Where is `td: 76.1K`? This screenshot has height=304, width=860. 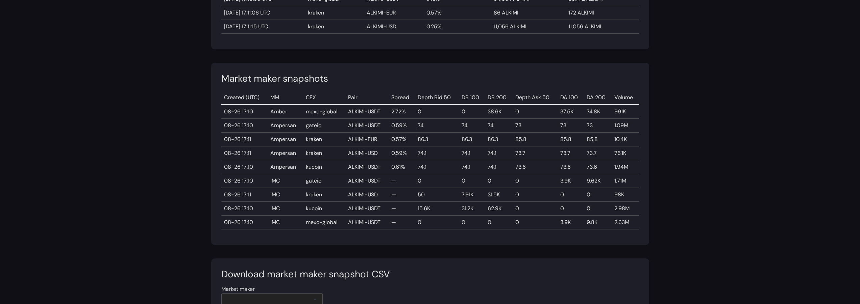
td: 76.1K is located at coordinates (625, 153).